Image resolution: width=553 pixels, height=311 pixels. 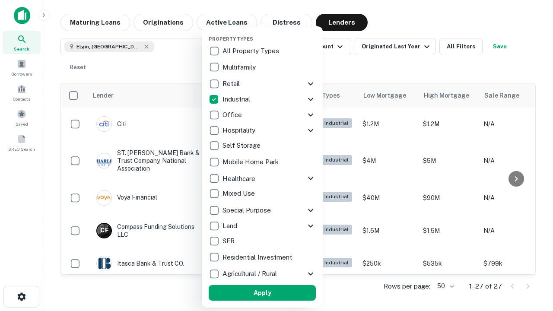 I want to click on div: Chat Widget, so click(x=532, y=235).